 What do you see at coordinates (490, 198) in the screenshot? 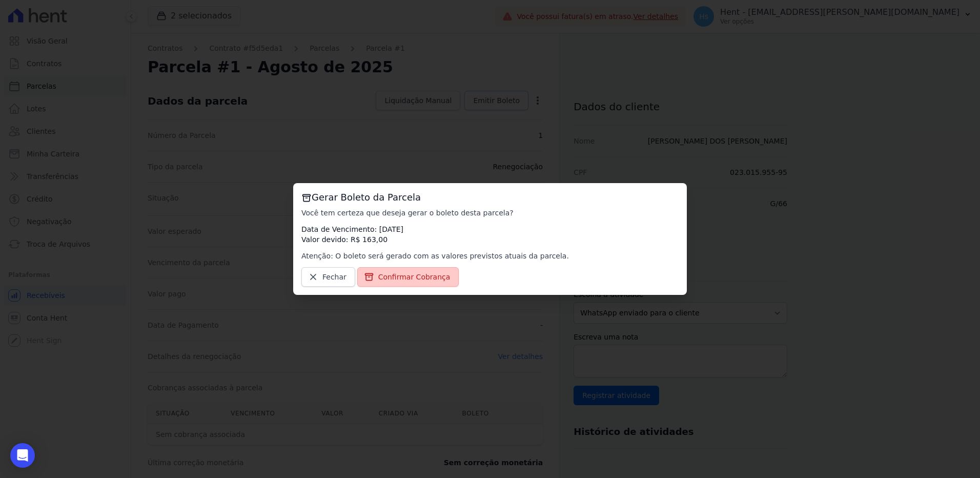
I see `h3: Gerar Boleto da Parcela` at bounding box center [490, 198].